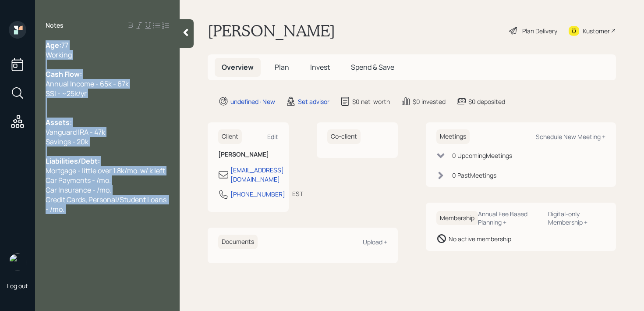 This screenshot has width=644, height=311. What do you see at coordinates (372, 67) in the screenshot?
I see `span: Spend & Save` at bounding box center [372, 67].